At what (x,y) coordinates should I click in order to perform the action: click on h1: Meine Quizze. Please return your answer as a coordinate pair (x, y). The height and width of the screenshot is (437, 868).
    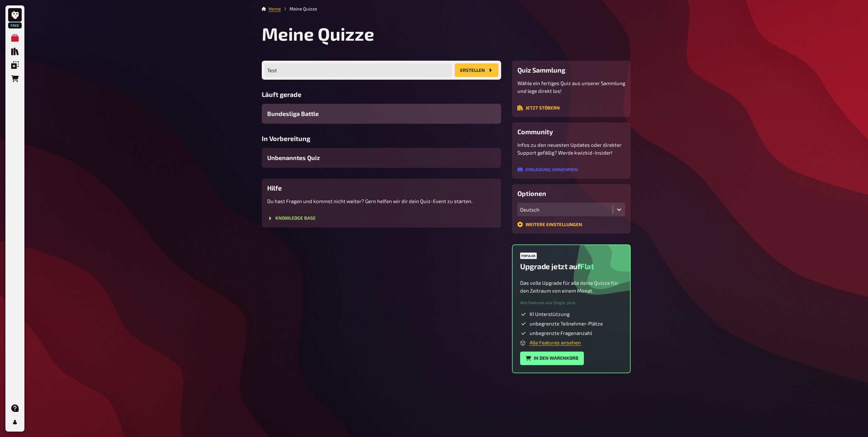
    Looking at the image, I should click on (446, 33).